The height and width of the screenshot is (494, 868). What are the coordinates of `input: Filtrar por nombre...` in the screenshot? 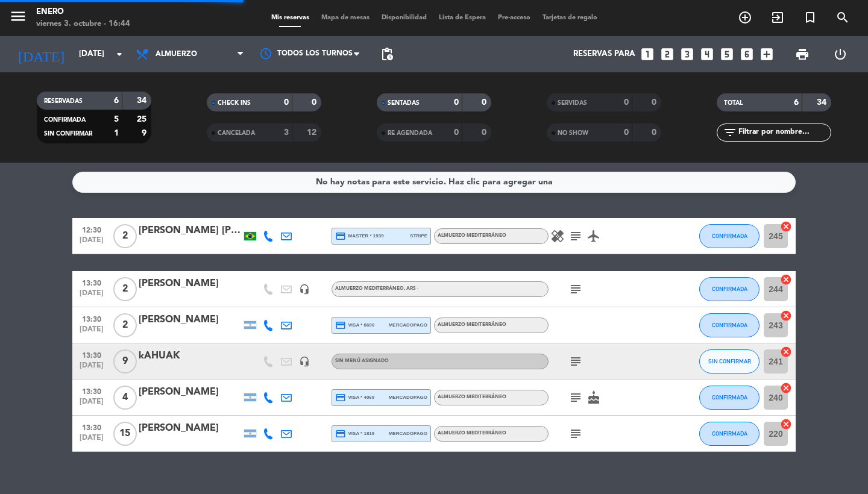 It's located at (784, 133).